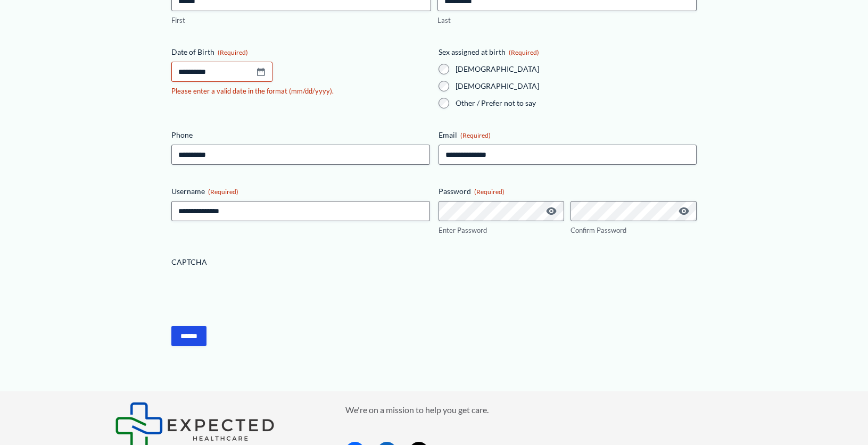 The width and height of the screenshot is (868, 445). I want to click on p: We're on a mission to help you get care., so click(549, 410).